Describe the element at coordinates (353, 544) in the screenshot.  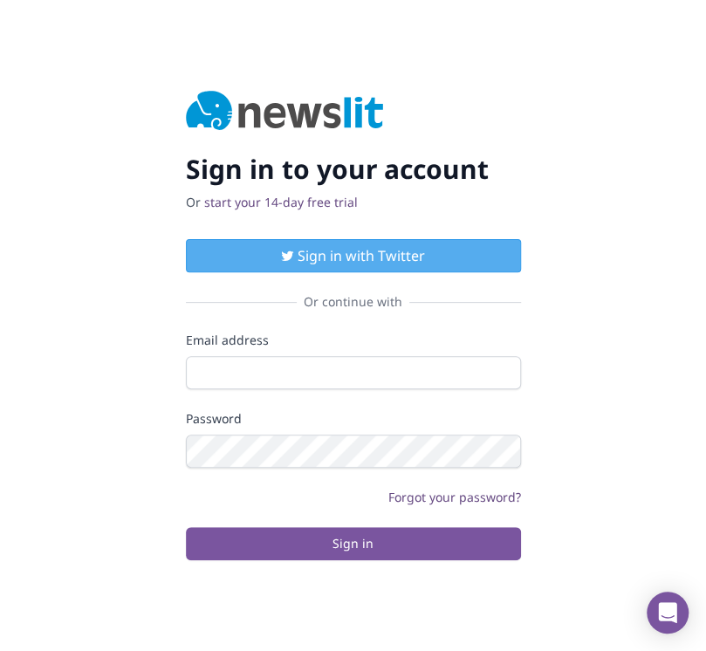
I see `button: Sign in` at that location.